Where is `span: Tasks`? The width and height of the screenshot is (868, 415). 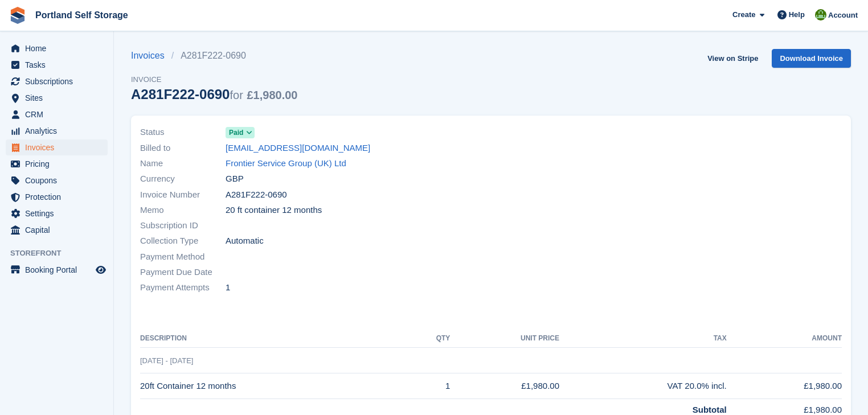
span: Tasks is located at coordinates (59, 65).